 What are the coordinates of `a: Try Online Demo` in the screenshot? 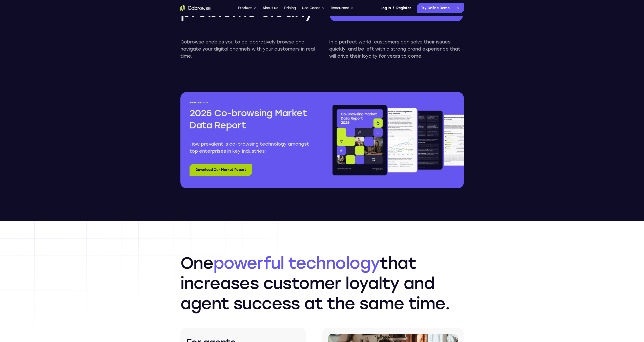 It's located at (441, 8).